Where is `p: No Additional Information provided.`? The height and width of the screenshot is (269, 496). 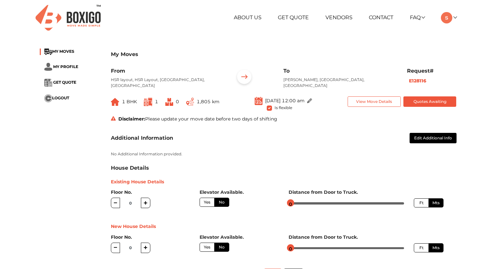 p: No Additional Information provided. is located at coordinates (284, 154).